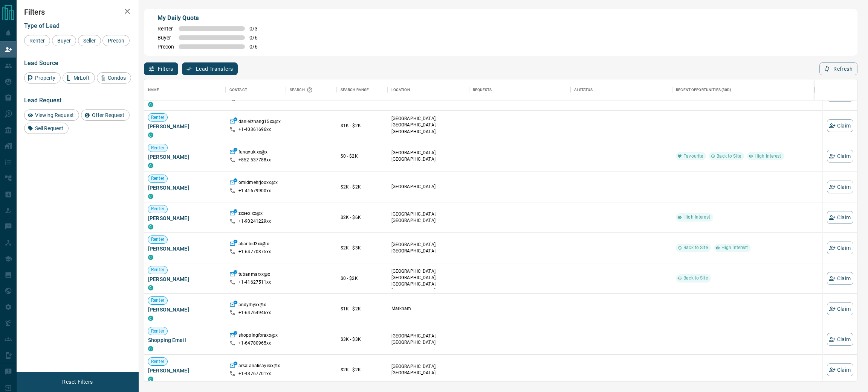 The width and height of the screenshot is (868, 392). I want to click on div: Condos, so click(114, 78).